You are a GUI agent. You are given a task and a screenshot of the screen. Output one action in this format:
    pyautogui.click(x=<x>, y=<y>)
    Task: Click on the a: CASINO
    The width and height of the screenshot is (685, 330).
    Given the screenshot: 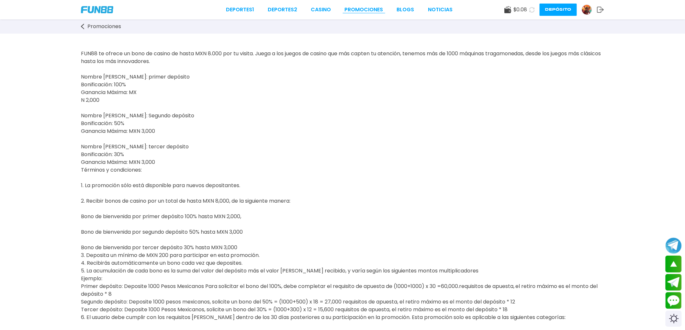 What is the action you would take?
    pyautogui.click(x=321, y=10)
    